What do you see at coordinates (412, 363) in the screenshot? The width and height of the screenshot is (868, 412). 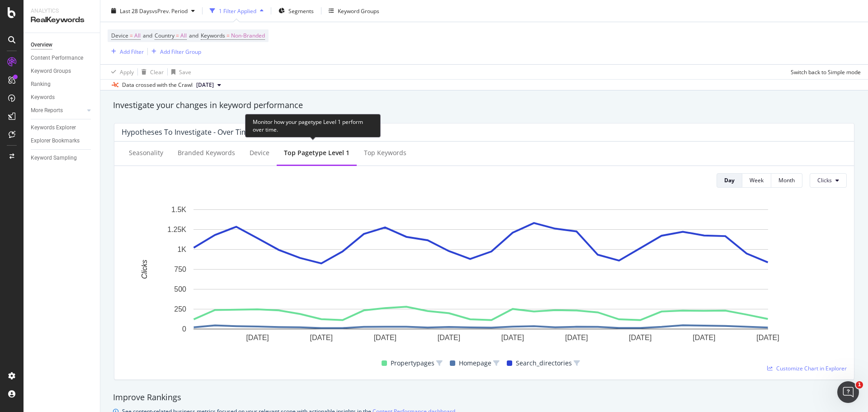 I see `span: Propertypages` at bounding box center [412, 363].